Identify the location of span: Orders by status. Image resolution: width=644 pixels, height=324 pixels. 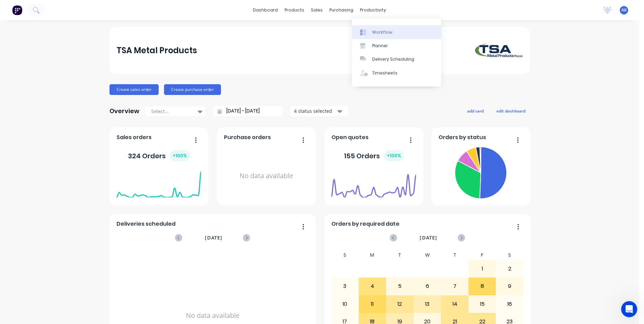
(462, 137).